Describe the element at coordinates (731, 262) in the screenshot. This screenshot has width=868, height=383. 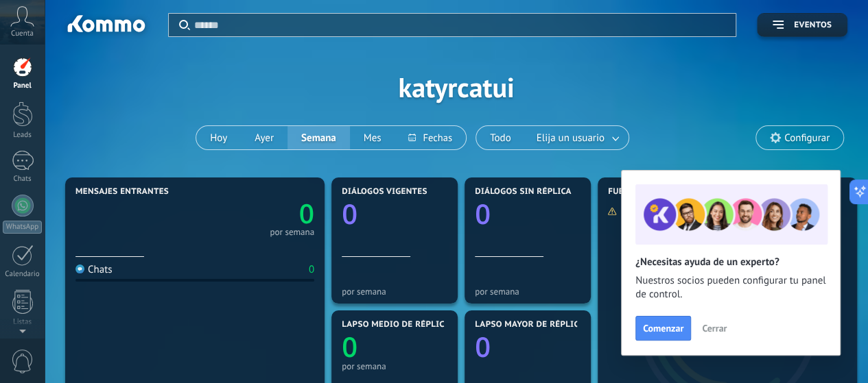
I see `h2: ¿Necesitas ayuda de un experto?` at that location.